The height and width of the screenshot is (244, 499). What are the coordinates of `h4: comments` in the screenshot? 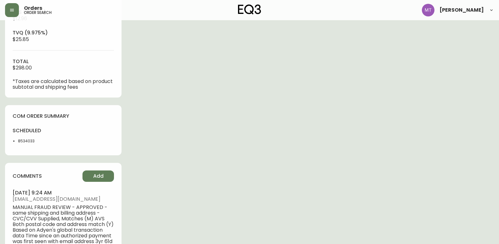 It's located at (27, 176).